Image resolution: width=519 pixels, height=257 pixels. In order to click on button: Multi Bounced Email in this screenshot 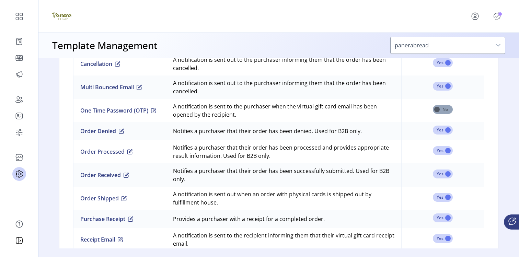, I will do `click(111, 87)`.